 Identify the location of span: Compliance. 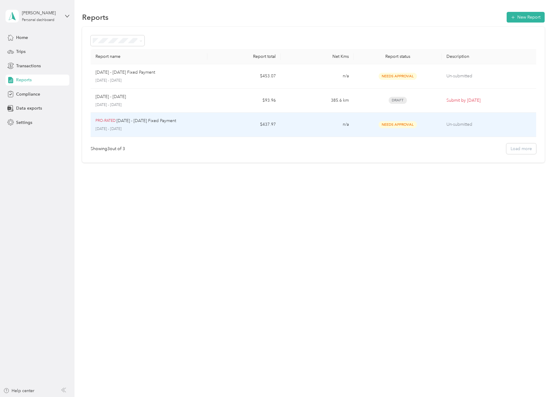
(28, 94).